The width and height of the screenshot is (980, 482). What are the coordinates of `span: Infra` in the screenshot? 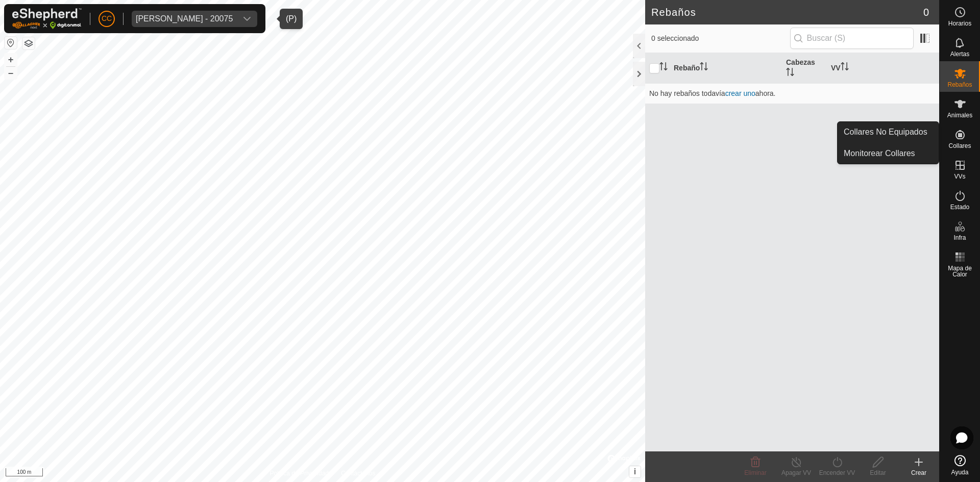 It's located at (959, 238).